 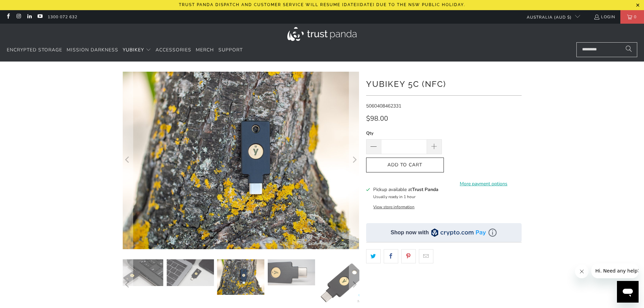 What do you see at coordinates (40, 17) in the screenshot?
I see `a: Trust Panda Australia on YouTube` at bounding box center [40, 17].